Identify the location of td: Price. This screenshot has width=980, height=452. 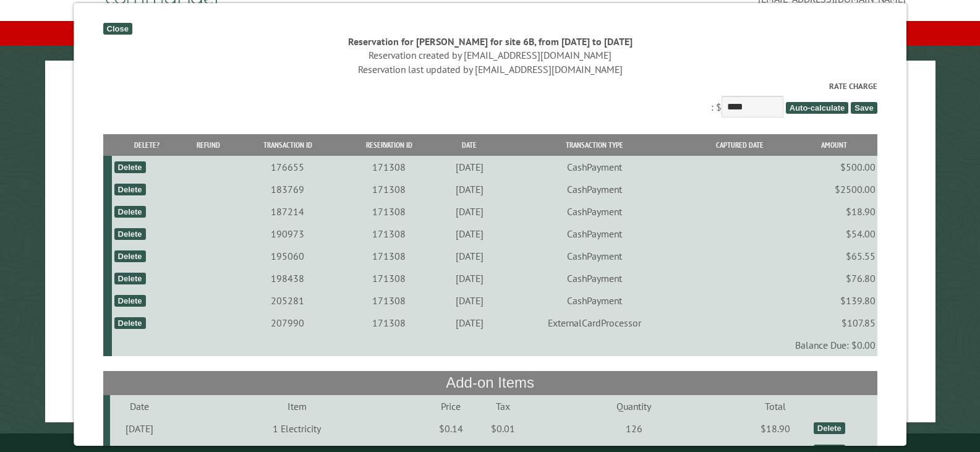
(450, 406).